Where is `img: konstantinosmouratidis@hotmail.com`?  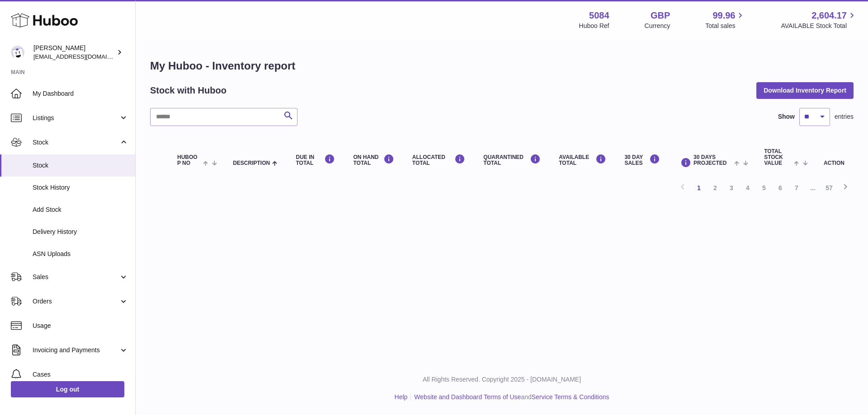 img: konstantinosmouratidis@hotmail.com is located at coordinates (17, 53).